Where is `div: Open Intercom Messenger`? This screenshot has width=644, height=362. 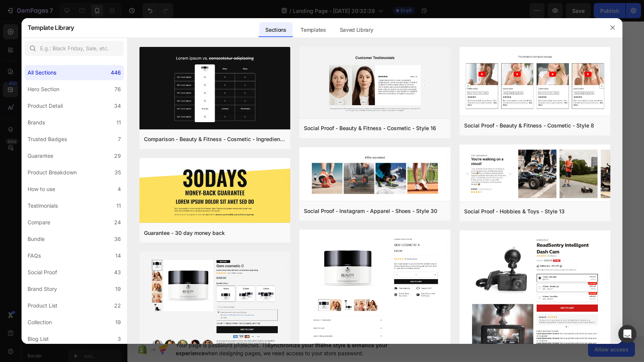
div: Open Intercom Messenger is located at coordinates (628, 334).